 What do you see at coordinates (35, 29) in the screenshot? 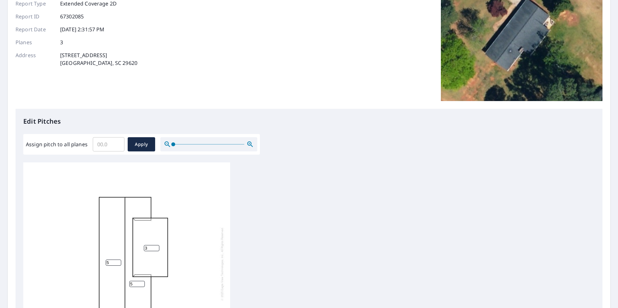
I see `p: Report Date` at bounding box center [35, 29].